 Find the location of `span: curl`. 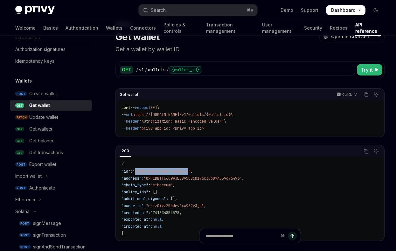

span: curl is located at coordinates (126, 108).